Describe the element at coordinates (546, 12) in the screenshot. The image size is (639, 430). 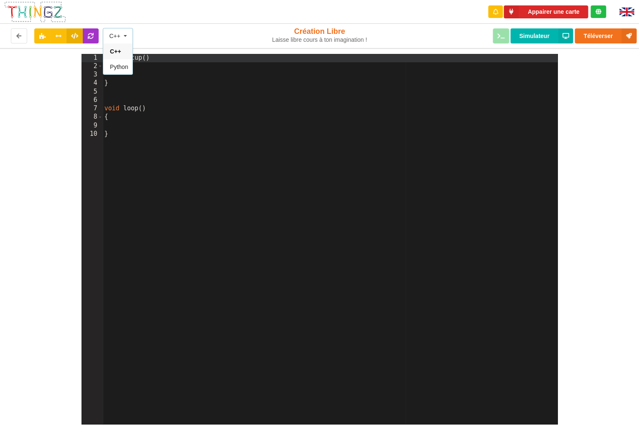
I see `button: Appairer une carte` at that location.